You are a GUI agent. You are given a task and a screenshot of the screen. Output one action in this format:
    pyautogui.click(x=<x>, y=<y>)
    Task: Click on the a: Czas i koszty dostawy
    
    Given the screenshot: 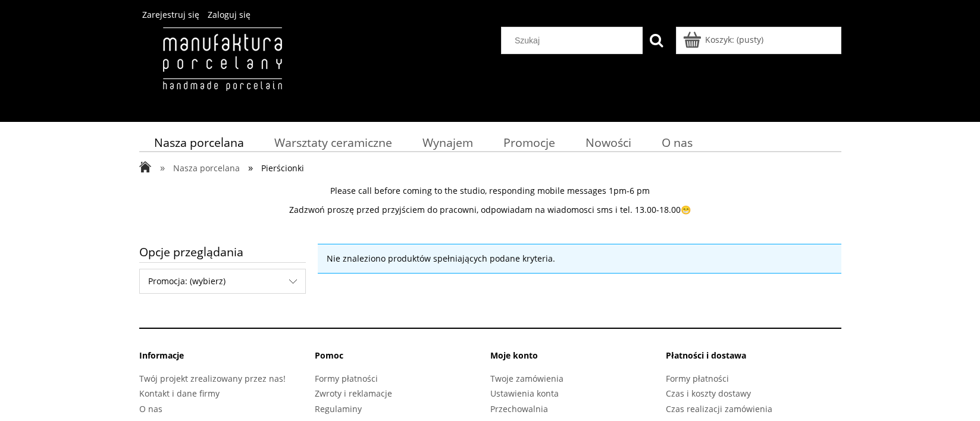 What is the action you would take?
    pyautogui.click(x=708, y=393)
    